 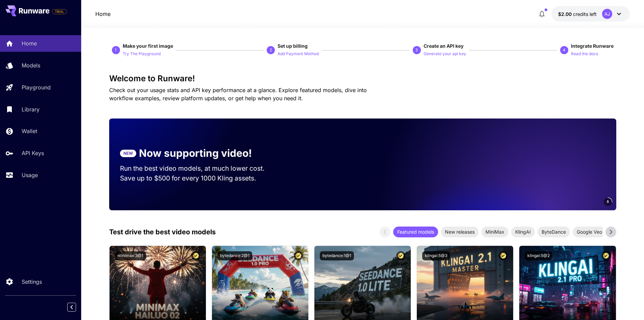 What do you see at coordinates (142, 54) in the screenshot?
I see `p: Try The Playground` at bounding box center [142, 54].